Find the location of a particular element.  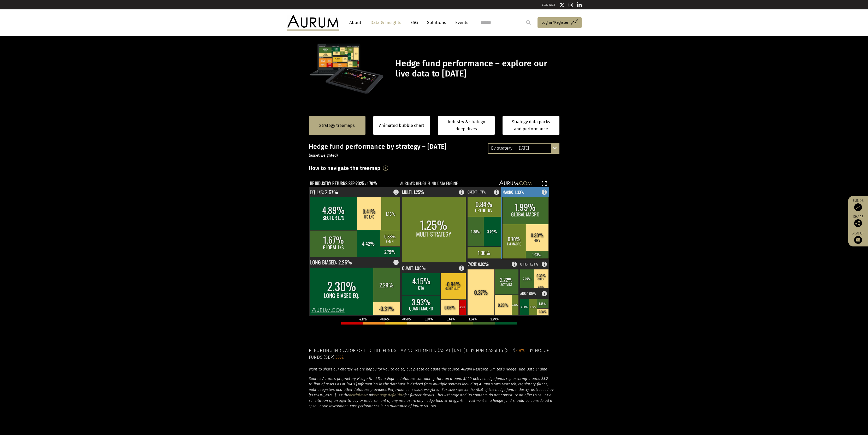

div: Share is located at coordinates (858, 221).